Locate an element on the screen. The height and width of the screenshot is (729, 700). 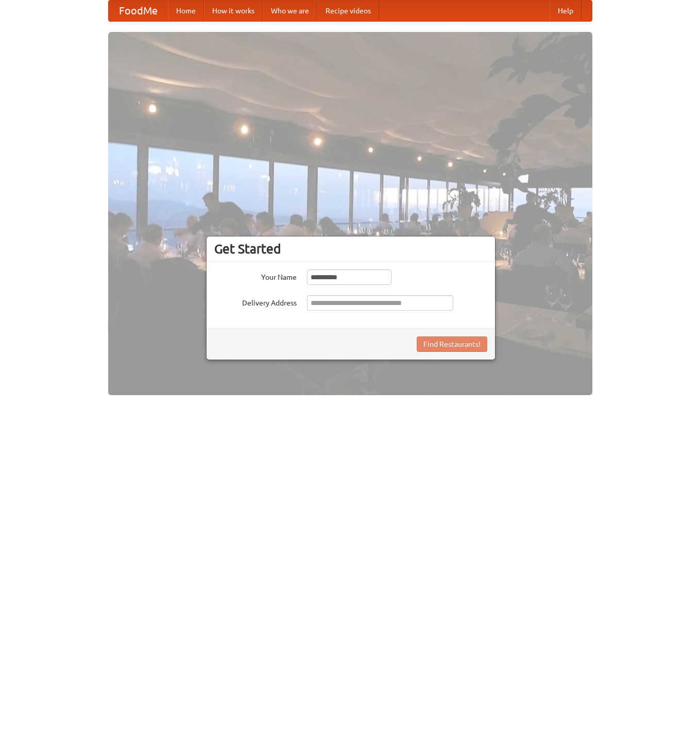
label: Your Name is located at coordinates (256, 275).